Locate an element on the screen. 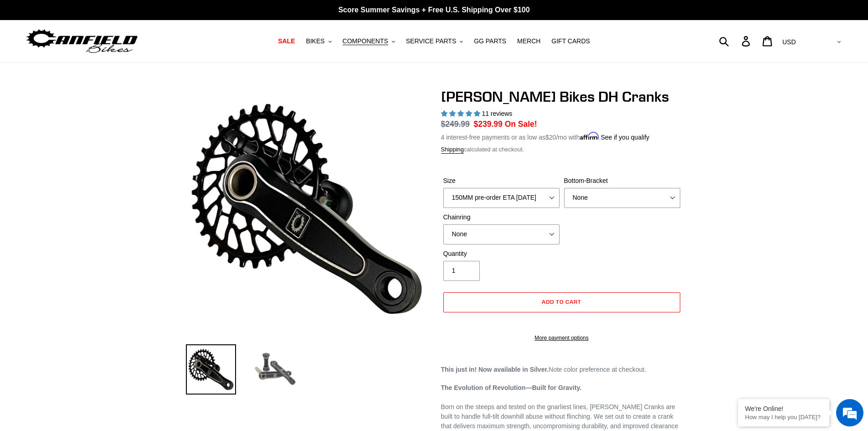 The width and height of the screenshot is (868, 431). a: More payment options is located at coordinates (561, 338).